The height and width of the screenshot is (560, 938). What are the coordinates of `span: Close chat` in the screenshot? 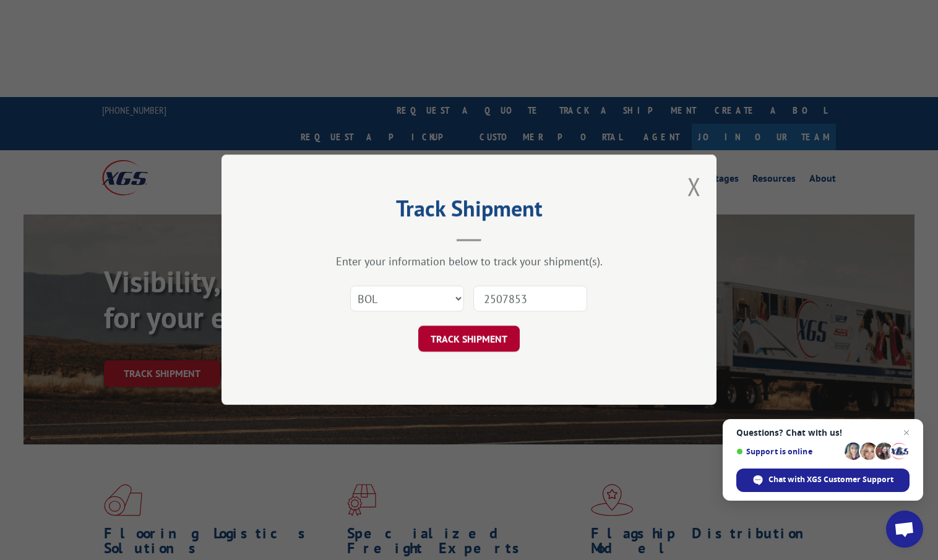 It's located at (906, 433).